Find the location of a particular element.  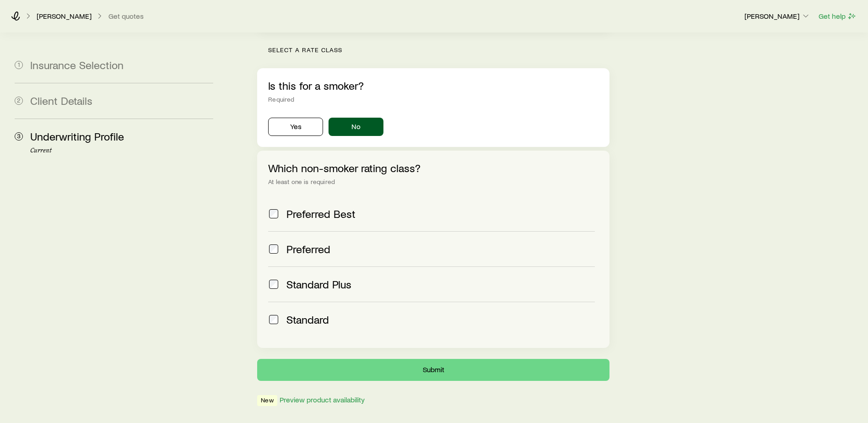

p: Which non-smoker rating class? is located at coordinates (434, 168).